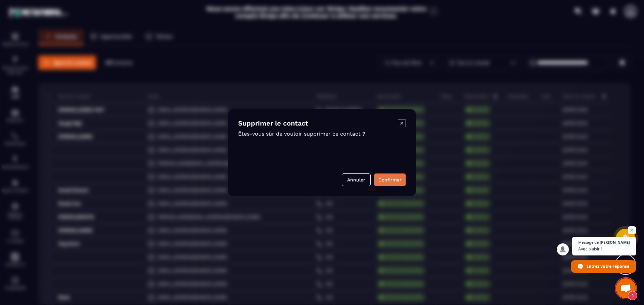 The image size is (644, 305). Describe the element at coordinates (604, 249) in the screenshot. I see `span: Avec plaisir !` at that location.